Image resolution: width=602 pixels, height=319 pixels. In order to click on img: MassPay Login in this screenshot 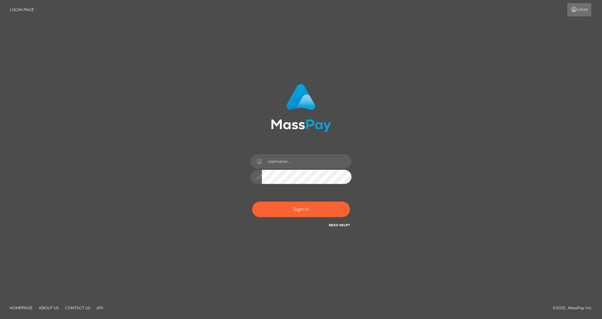, I will do `click(301, 108)`.